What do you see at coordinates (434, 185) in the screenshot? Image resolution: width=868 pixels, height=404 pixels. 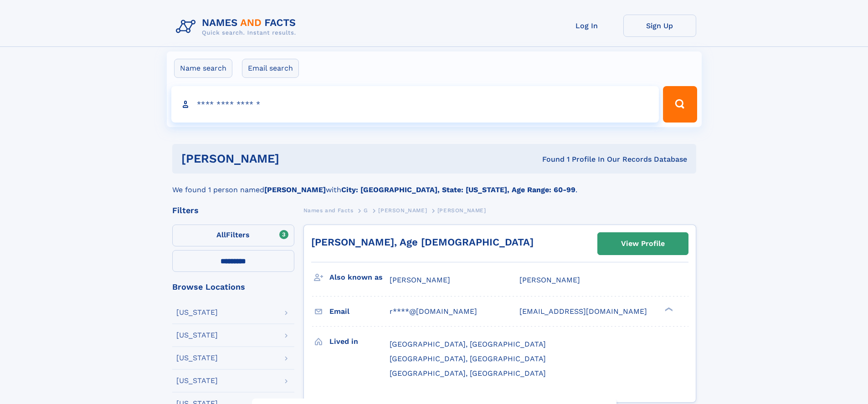 I see `div: We found 1 person named with .` at bounding box center [434, 185].